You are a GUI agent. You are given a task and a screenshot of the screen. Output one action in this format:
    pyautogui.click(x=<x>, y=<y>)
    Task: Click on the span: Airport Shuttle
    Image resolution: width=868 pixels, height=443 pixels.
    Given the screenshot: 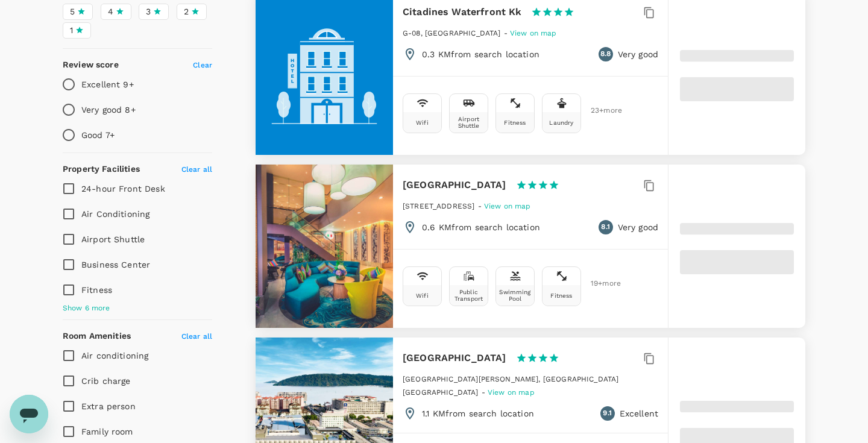 What is the action you would take?
    pyautogui.click(x=113, y=239)
    